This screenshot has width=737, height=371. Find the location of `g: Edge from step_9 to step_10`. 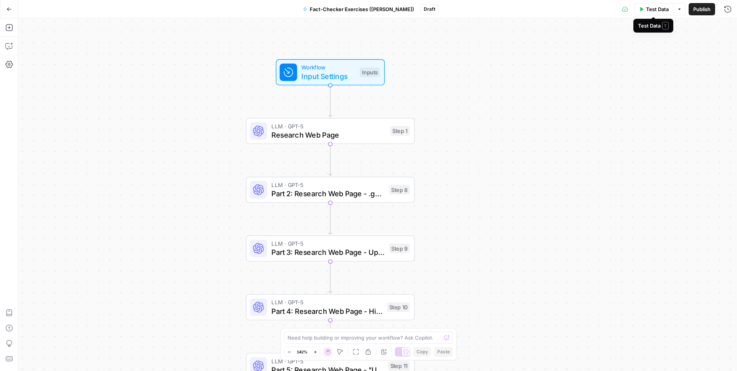

g: Edge from step_9 to step_10 is located at coordinates (330, 277).